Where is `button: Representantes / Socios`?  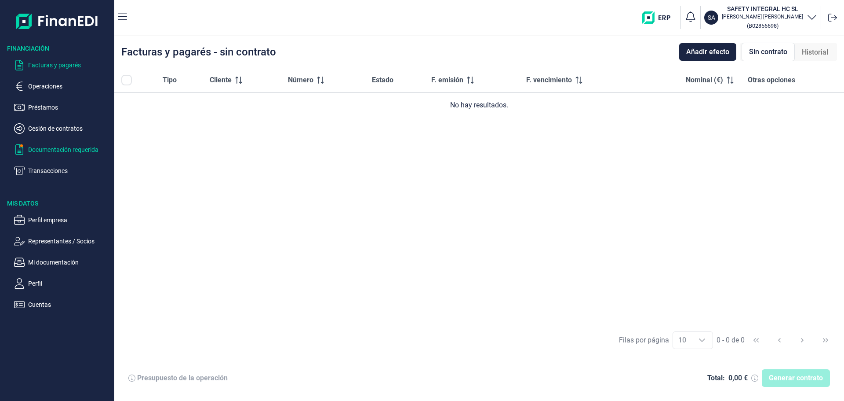 button: Representantes / Socios is located at coordinates (62, 241).